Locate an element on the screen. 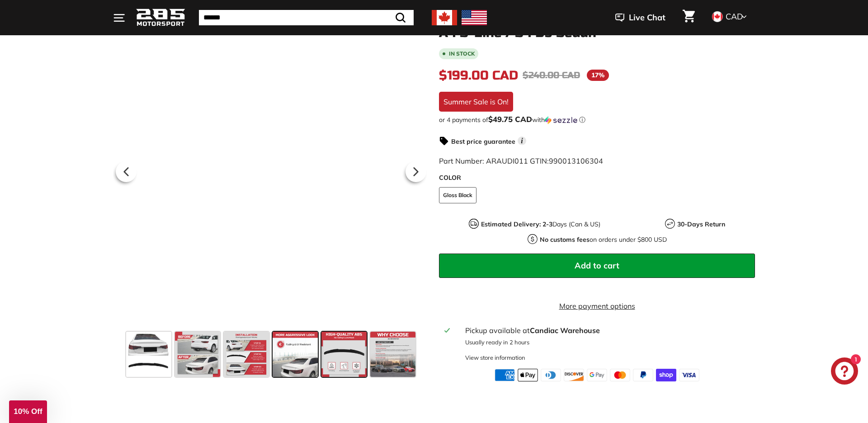 Image resolution: width=868 pixels, height=423 pixels. div: Summer Sale is On! is located at coordinates (476, 102).